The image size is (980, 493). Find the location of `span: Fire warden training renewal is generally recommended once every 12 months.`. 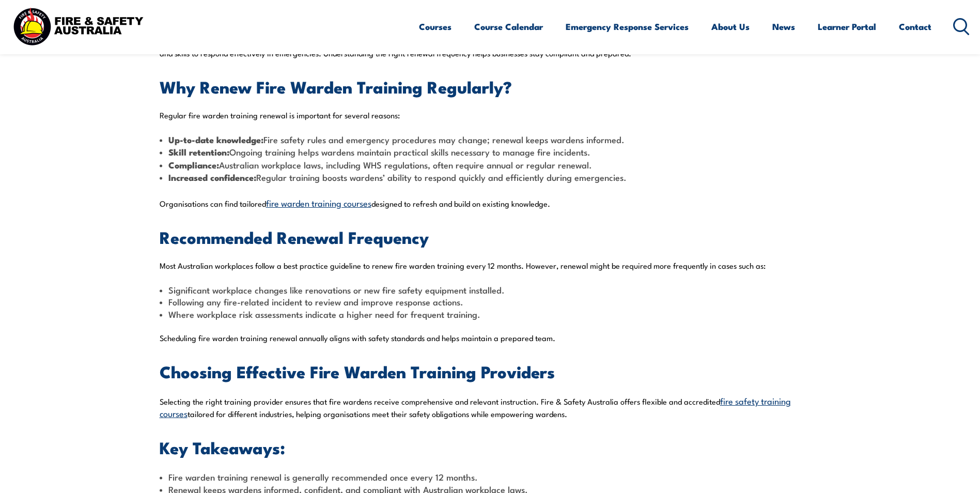

span: Fire warden training renewal is generally recommended once every 12 months. is located at coordinates (323, 477).